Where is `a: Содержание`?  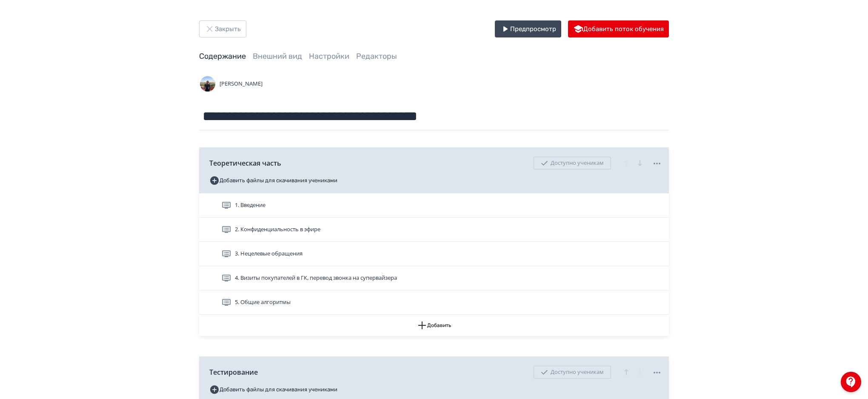
a: Содержание is located at coordinates (223, 56).